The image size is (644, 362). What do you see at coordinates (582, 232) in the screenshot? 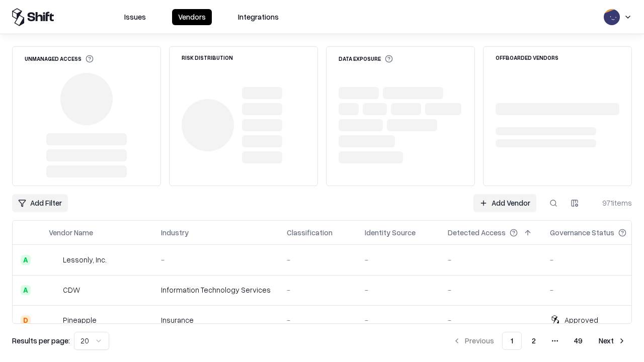
I see `div: Governance Status` at bounding box center [582, 232].